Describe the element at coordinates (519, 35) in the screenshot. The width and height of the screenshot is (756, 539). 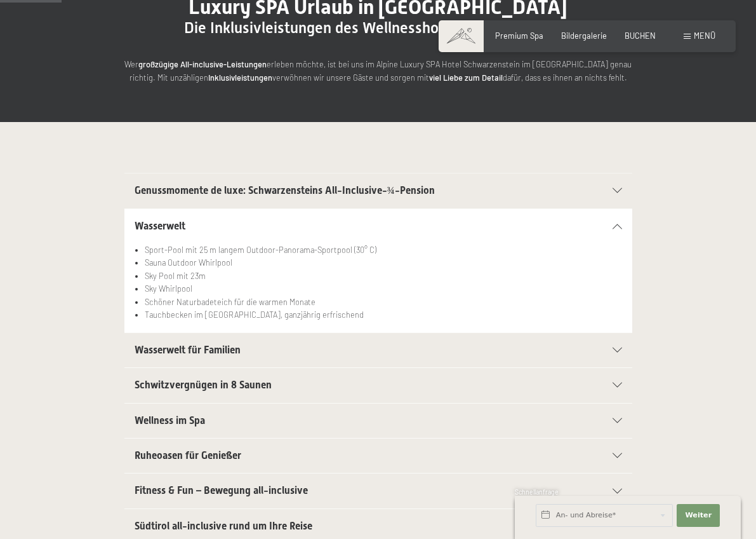
I see `span: Premium Spa` at that location.